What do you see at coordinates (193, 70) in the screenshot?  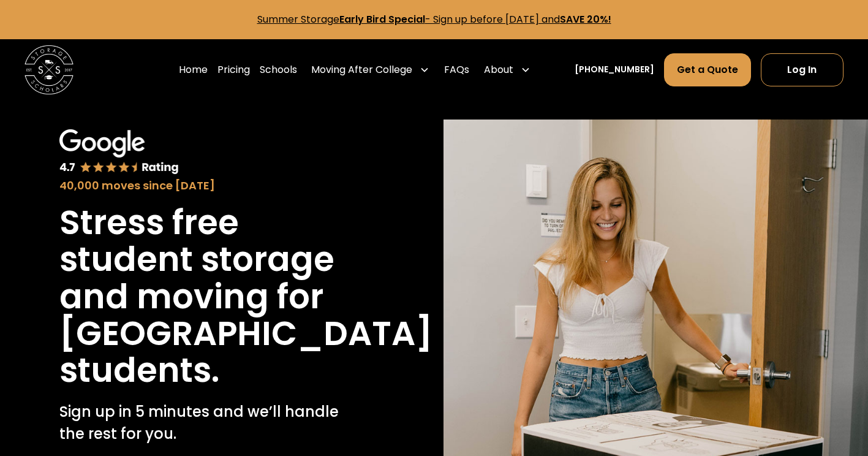 I see `a: Home` at bounding box center [193, 70].